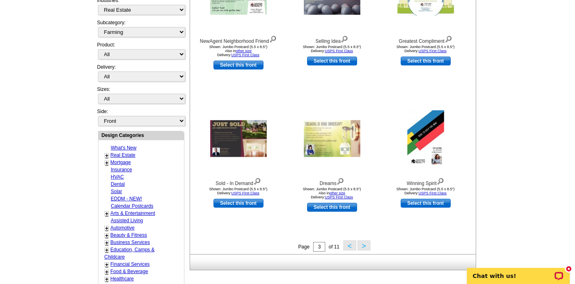  I want to click on a: Calendar Postcards, so click(132, 206).